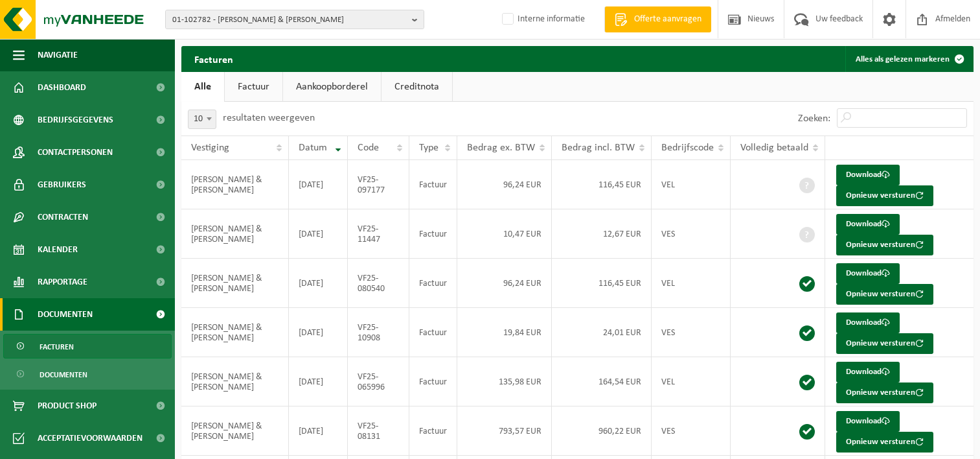 Image resolution: width=980 pixels, height=459 pixels. What do you see at coordinates (601, 234) in the screenshot?
I see `td: 12,67 EUR` at bounding box center [601, 234].